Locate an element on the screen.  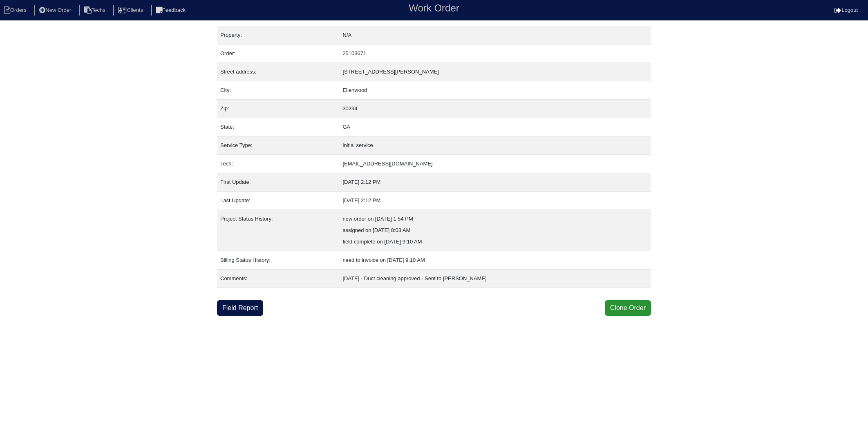
td: GA is located at coordinates (495, 127).